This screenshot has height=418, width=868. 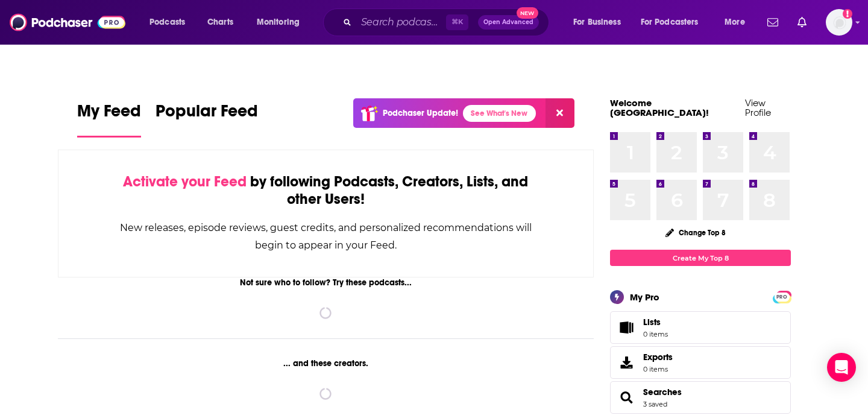 I want to click on input: Search podcasts, credits, & more..., so click(x=401, y=22).